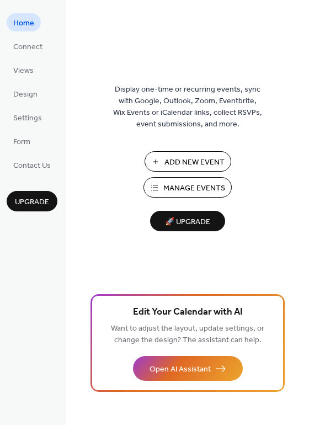 The height and width of the screenshot is (425, 309). What do you see at coordinates (32, 165) in the screenshot?
I see `span: Contact Us` at bounding box center [32, 165].